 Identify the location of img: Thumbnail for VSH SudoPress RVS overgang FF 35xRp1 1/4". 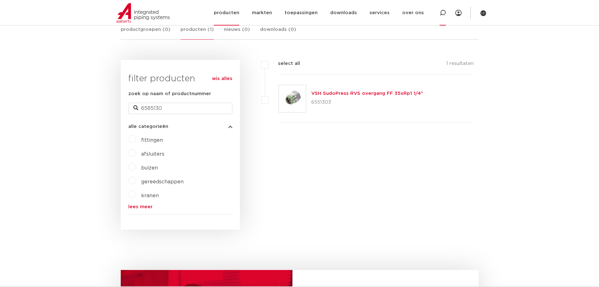
(293, 98).